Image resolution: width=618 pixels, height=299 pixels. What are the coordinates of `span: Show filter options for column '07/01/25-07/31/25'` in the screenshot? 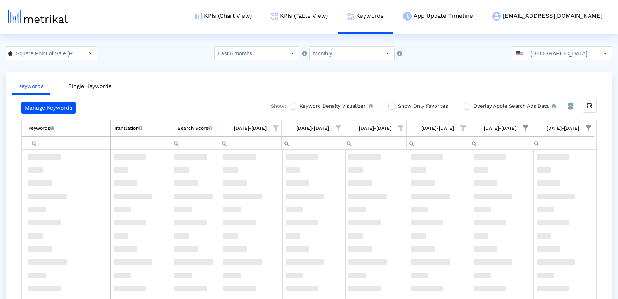 It's located at (463, 128).